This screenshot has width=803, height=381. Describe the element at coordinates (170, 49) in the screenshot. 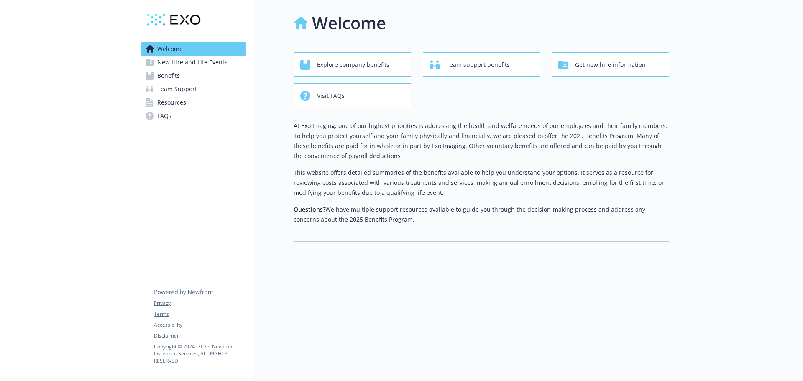

I see `span: Welcome` at that location.